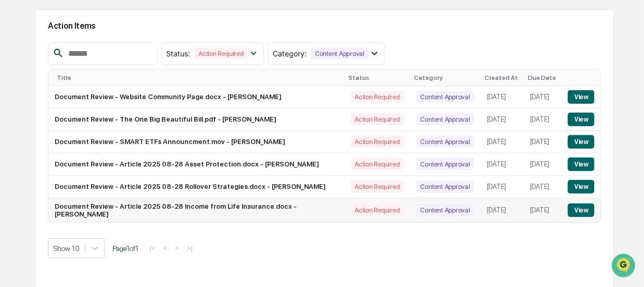 The width and height of the screenshot is (644, 287). Describe the element at coordinates (13, 13) in the screenshot. I see `button: Open customer support` at that location.